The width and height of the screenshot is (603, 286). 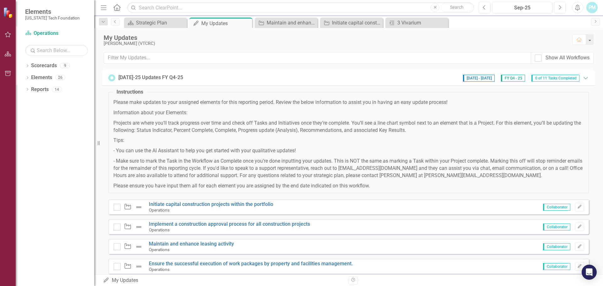 I want to click on p: Tips:, so click(x=349, y=140).